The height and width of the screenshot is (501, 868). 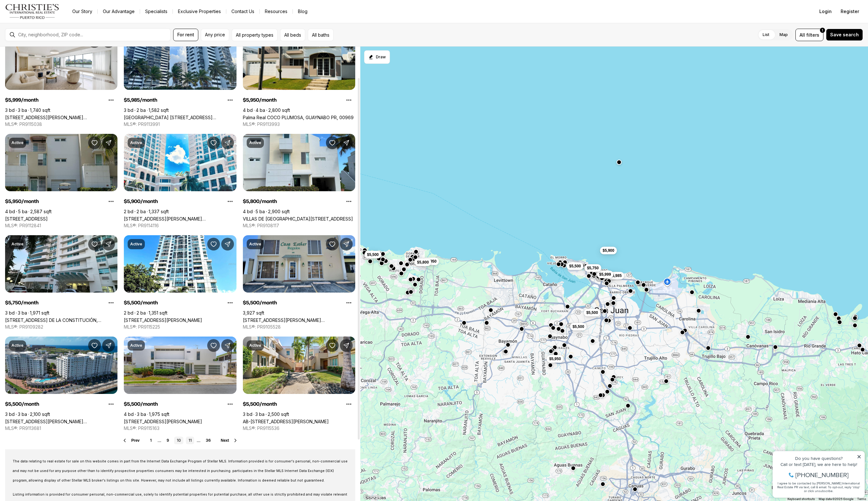 What do you see at coordinates (333, 143) in the screenshot?
I see `button: Save Property: VILLAS DE GOLF EAST DORADO DEL MAR BOULEVARD #91` at bounding box center [333, 143].